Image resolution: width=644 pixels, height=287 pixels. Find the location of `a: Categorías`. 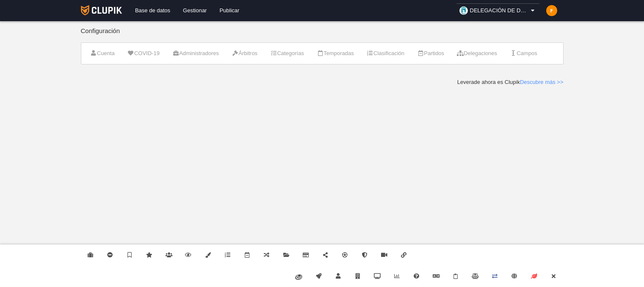

a: Categorías is located at coordinates (287, 54).